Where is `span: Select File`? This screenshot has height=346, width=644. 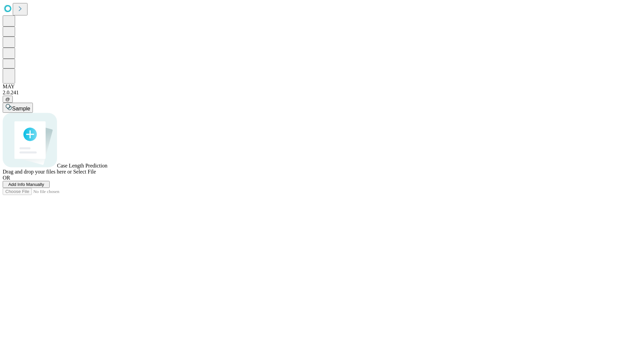 span: Select File is located at coordinates (85, 171).